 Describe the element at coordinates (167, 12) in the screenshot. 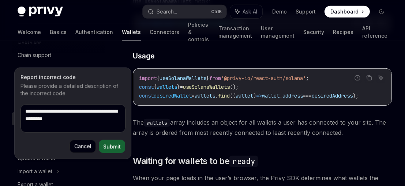

I see `div: Search...` at that location.